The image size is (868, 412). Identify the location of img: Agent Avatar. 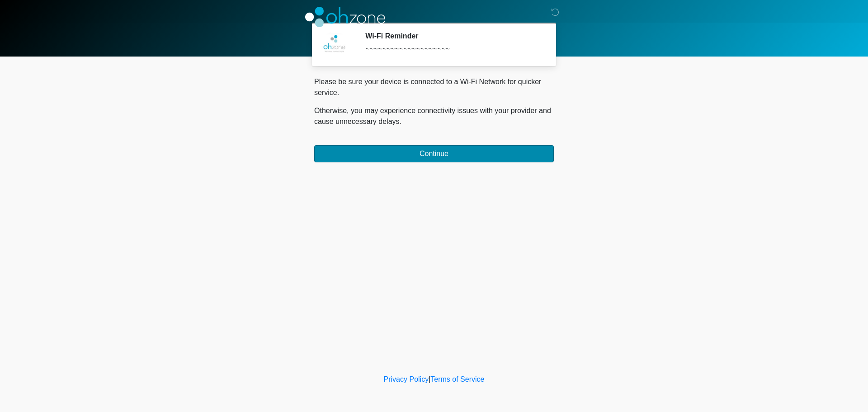
(335, 45).